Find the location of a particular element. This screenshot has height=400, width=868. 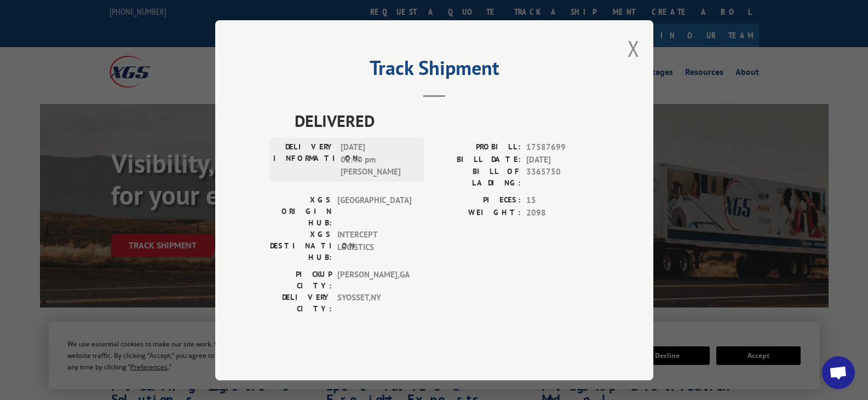

label: PROBILL: is located at coordinates (477, 147).